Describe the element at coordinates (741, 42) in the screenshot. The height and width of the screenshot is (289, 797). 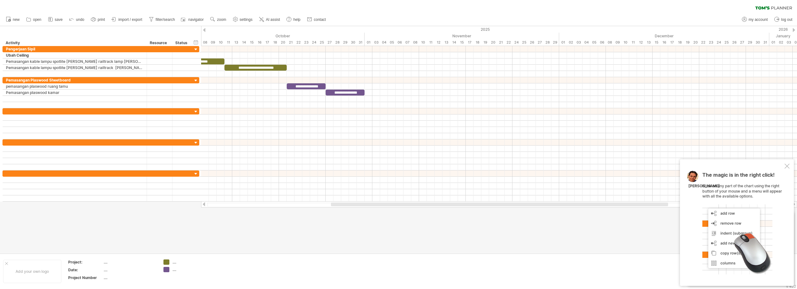
I see `div: Saturday, 27 December 2025` at that location.